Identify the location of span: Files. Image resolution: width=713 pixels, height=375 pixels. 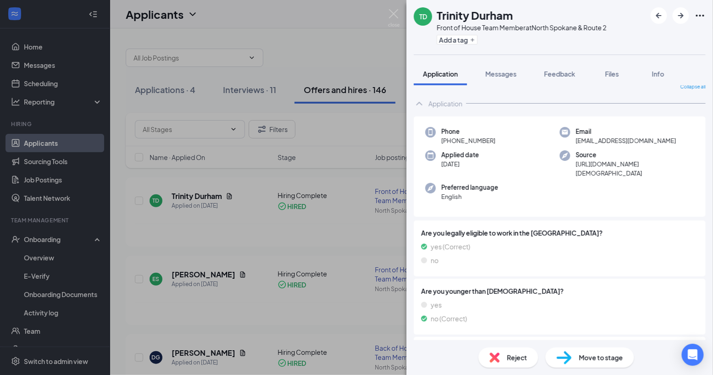
(612, 74).